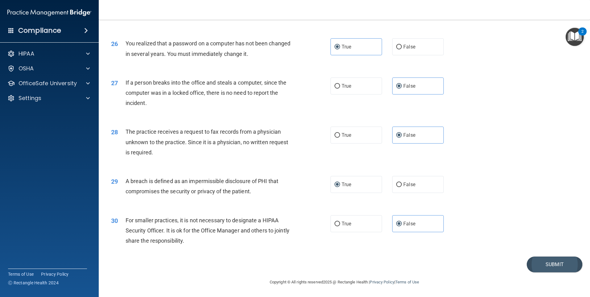  Describe the element at coordinates (48, 54) in the screenshot. I see `a: HIPAA` at that location.